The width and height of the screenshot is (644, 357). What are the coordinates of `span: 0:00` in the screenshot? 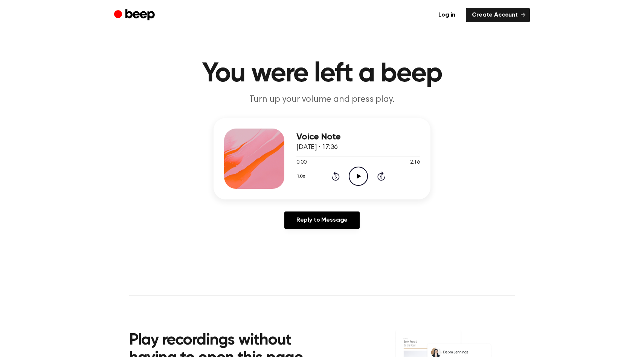 It's located at (301, 162).